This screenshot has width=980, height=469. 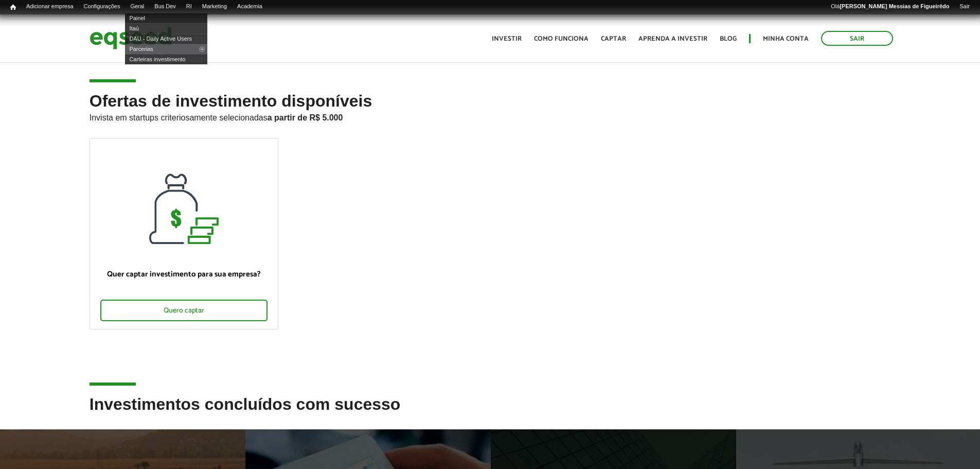 What do you see at coordinates (13, 7) in the screenshot?
I see `span: Início` at bounding box center [13, 7].